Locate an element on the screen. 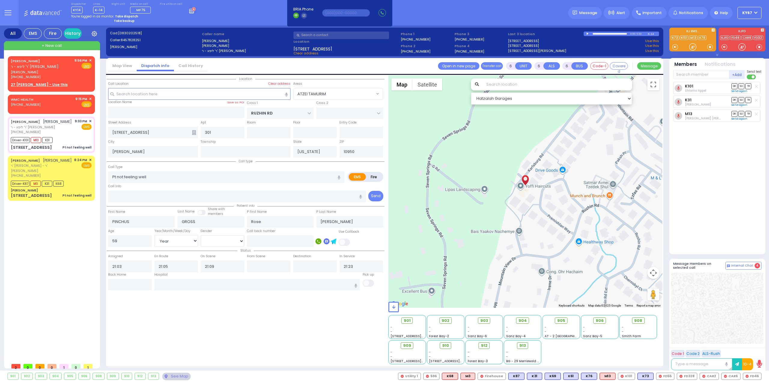 This screenshot has width=769, height=382. span: BG - 29 Merriewold S. is located at coordinates (523, 361).